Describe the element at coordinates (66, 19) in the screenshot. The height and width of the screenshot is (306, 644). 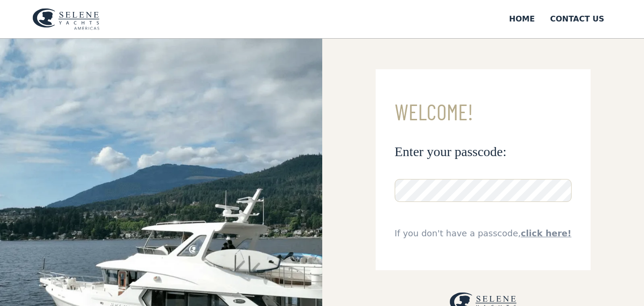
I see `img: logo` at that location.